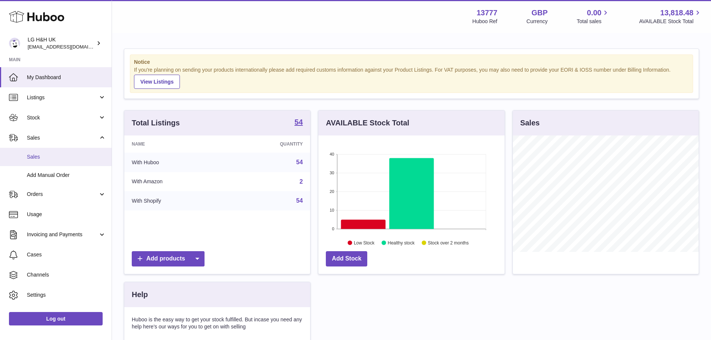  Describe the element at coordinates (530, 123) in the screenshot. I see `h3: Sales` at that location.